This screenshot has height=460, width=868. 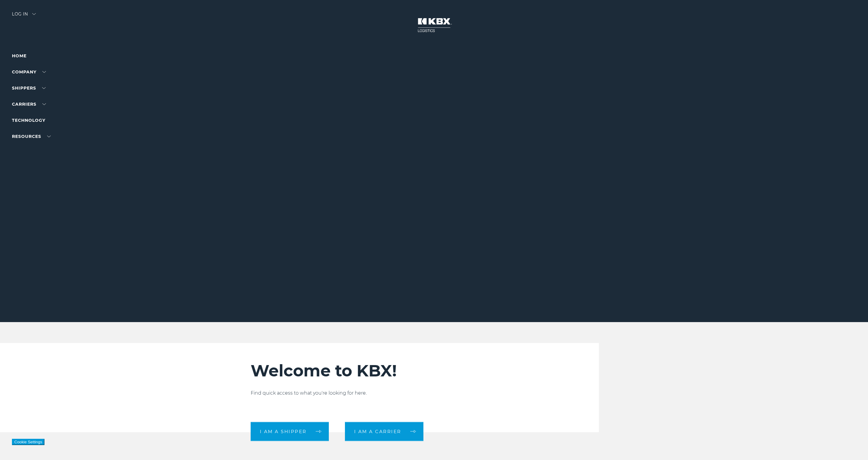 I want to click on a: Technology, so click(x=28, y=120).